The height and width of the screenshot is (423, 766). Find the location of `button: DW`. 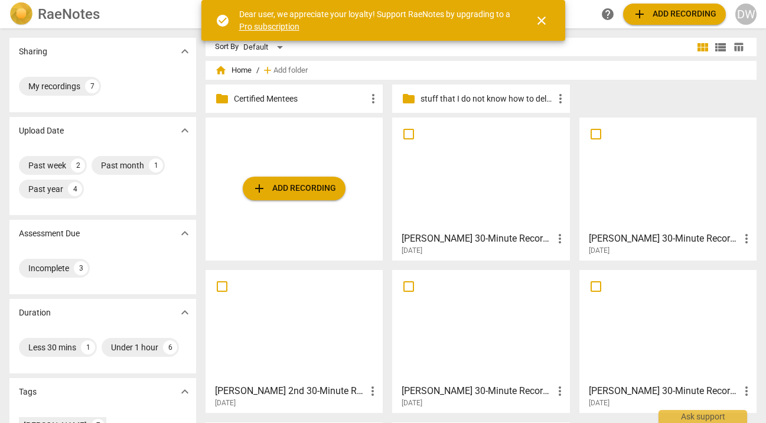

button: DW is located at coordinates (746, 14).